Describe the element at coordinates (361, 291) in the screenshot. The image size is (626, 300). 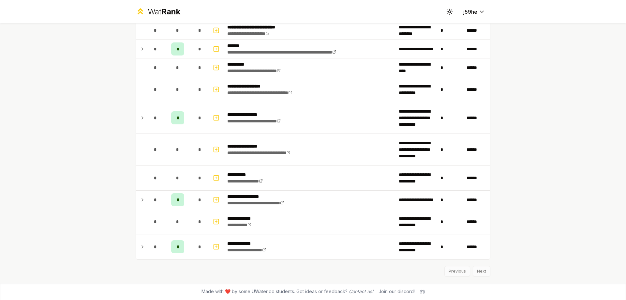
I see `a: Contact us!` at that location.